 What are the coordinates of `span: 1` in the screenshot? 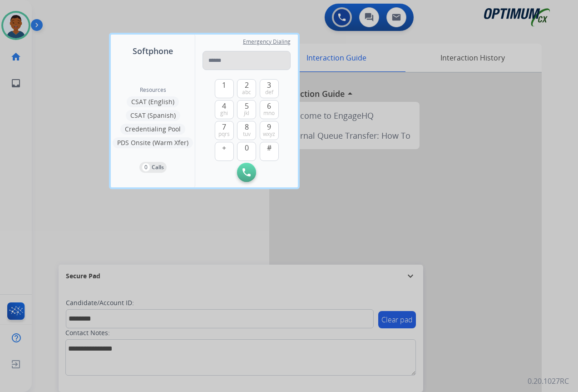 It's located at (224, 85).